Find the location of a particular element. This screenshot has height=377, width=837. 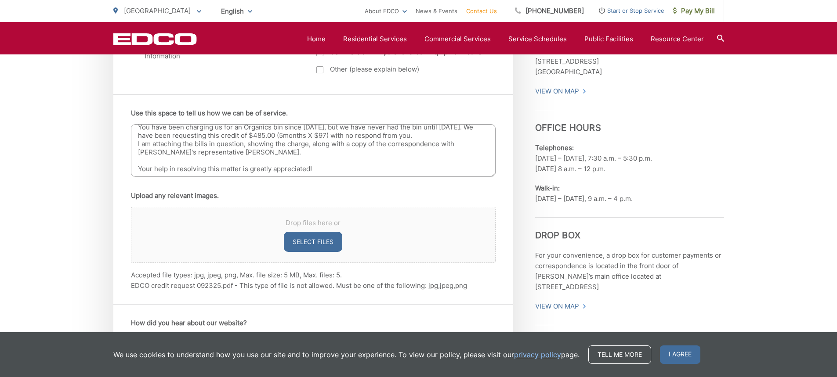

a: Contact Us is located at coordinates (481, 11).